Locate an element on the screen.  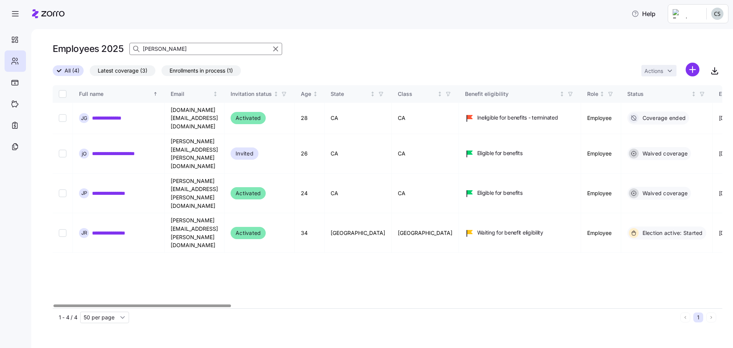
span: Actions is located at coordinates (653, 71).